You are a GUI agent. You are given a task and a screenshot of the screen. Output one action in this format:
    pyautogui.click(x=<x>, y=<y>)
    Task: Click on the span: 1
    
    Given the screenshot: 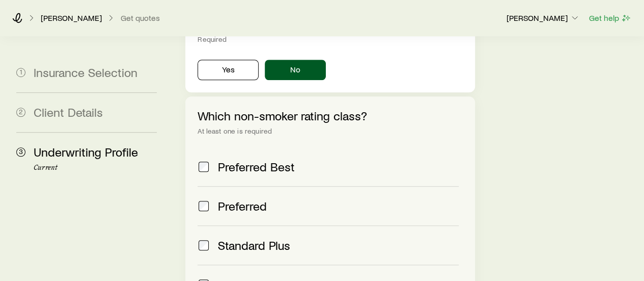 What is the action you would take?
    pyautogui.click(x=21, y=72)
    